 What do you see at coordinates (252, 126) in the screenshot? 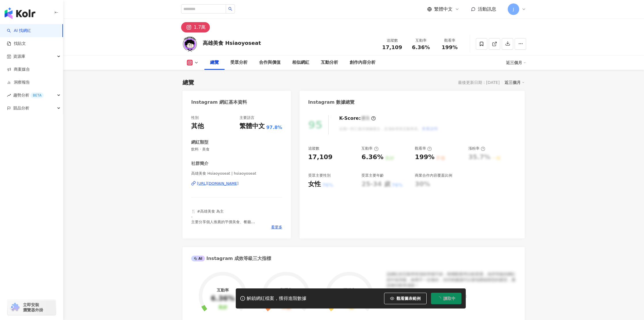
I see `div: 繁體中文` at bounding box center [252, 126].